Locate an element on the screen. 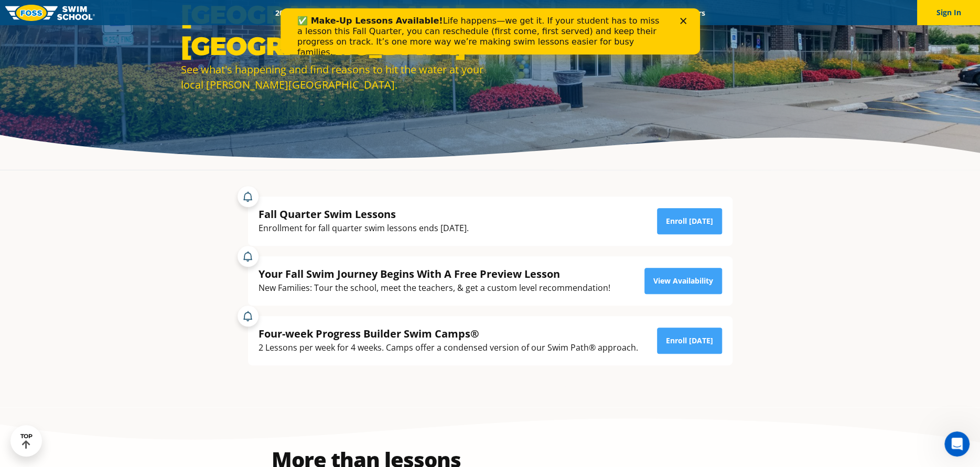 The height and width of the screenshot is (467, 980). a: 2025 Calendar is located at coordinates (299, 13).